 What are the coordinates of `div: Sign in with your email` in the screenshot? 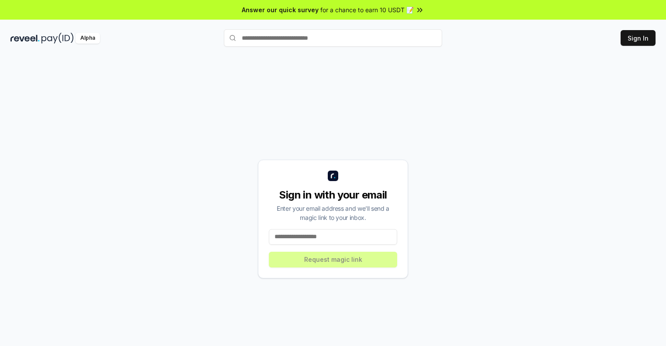 It's located at (333, 195).